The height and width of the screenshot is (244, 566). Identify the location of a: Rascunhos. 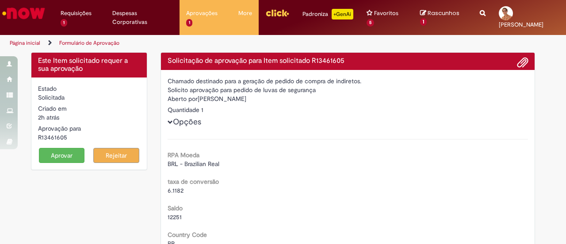
(443, 17).